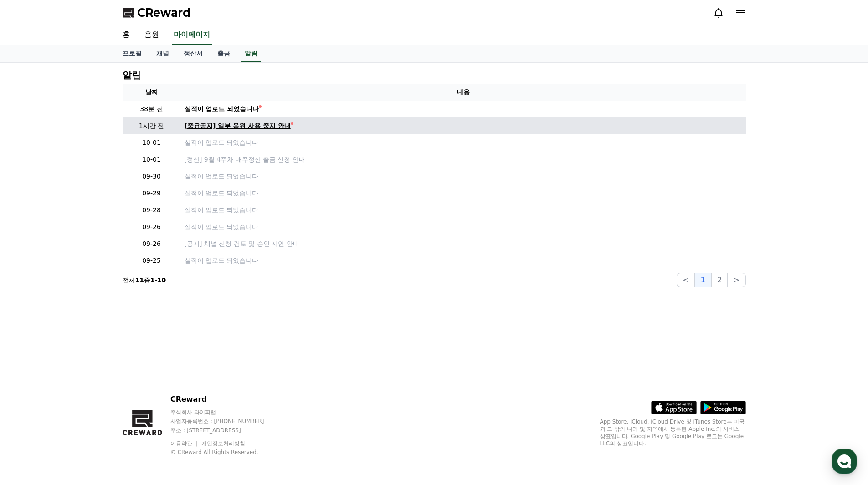 This screenshot has height=485, width=868. What do you see at coordinates (163, 54) in the screenshot?
I see `a: 채널` at bounding box center [163, 54].